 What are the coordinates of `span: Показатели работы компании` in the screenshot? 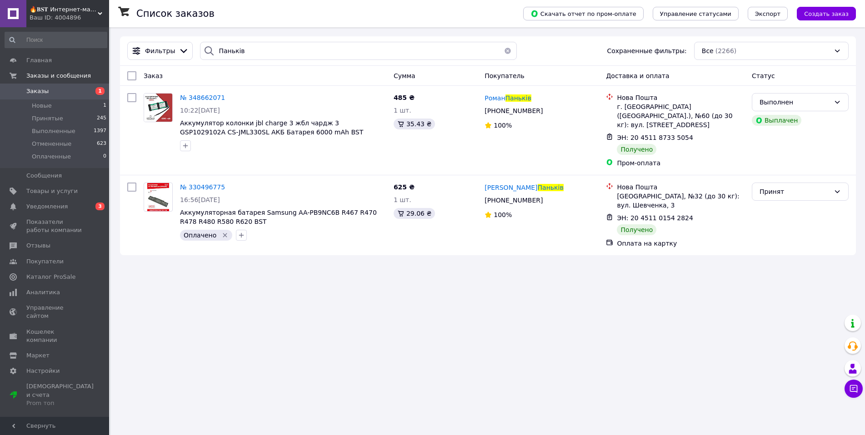 It's located at (55, 226).